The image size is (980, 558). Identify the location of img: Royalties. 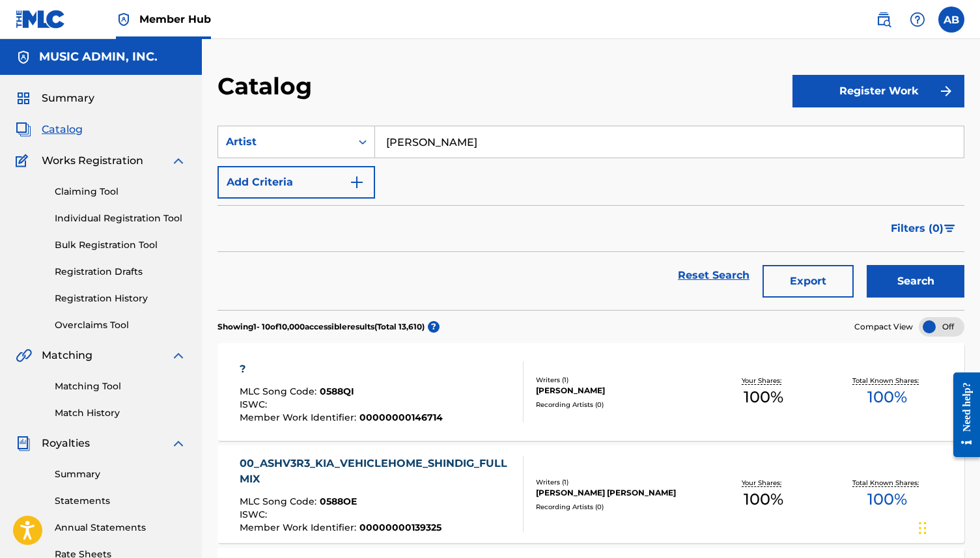
(23, 443).